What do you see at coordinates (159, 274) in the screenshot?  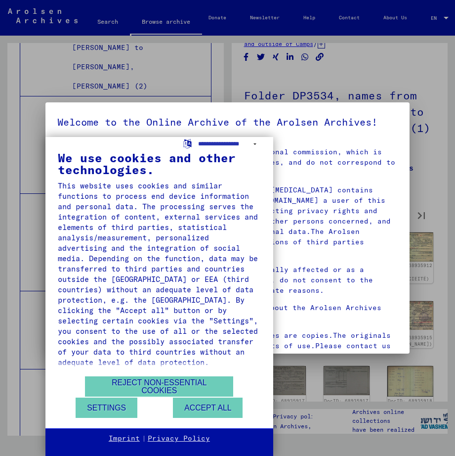 I see `div: This website uses cookies and similar functions to process end device information and personal da...` at bounding box center [159, 274].